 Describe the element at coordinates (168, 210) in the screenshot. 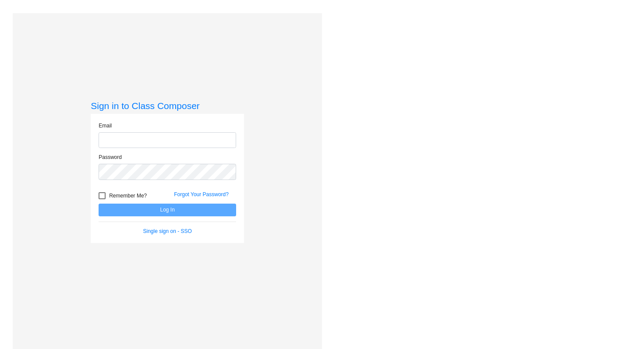

I see `button: Log In` at that location.